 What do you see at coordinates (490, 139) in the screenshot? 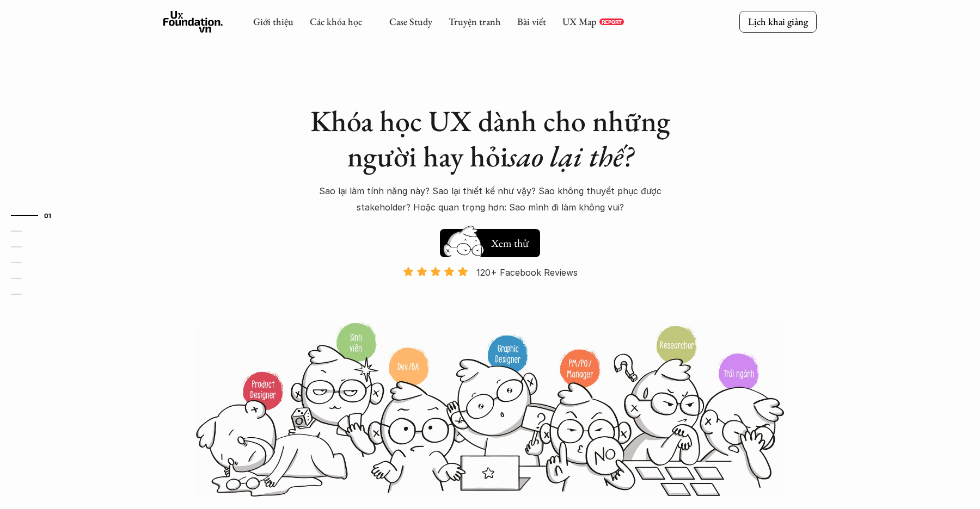
I see `h1: Khóa học UX dành cho những người hay hỏi` at bounding box center [490, 139].